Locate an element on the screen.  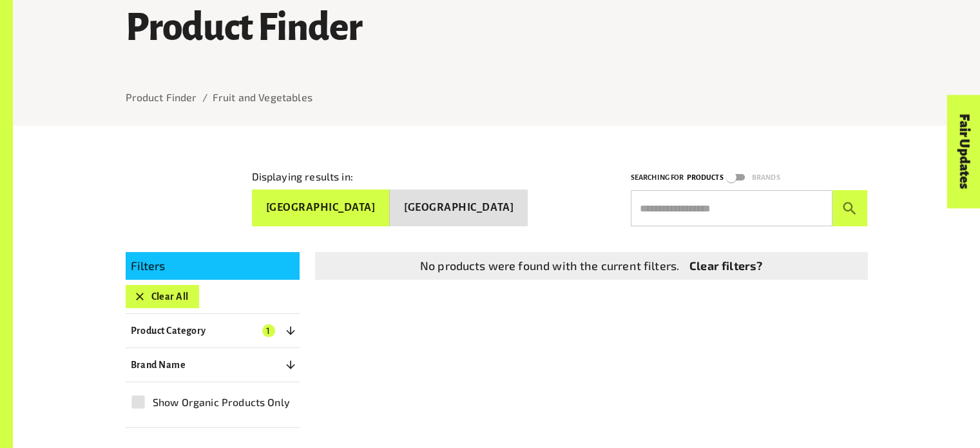
p: Filters is located at coordinates (213, 265).